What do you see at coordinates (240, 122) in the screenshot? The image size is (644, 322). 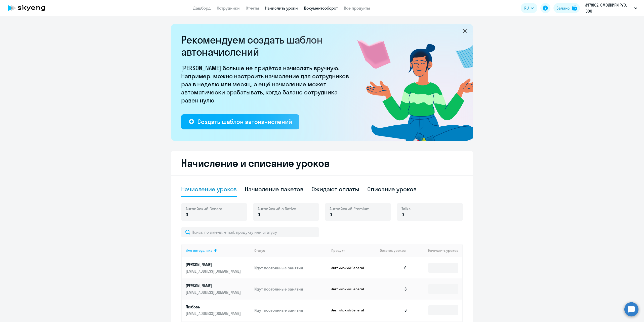 I see `button: Создать шаблон автоначислений` at bounding box center [240, 122].